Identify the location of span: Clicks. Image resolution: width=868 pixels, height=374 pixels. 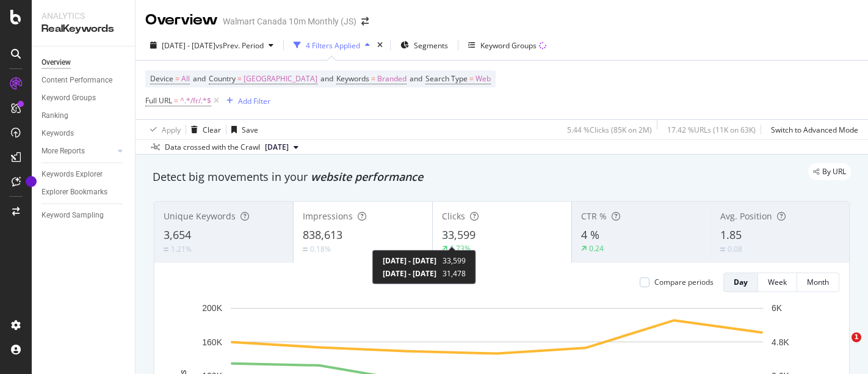
(453, 215).